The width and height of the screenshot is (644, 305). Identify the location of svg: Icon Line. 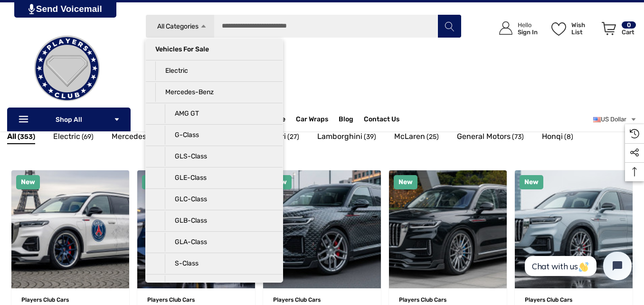
(25, 119).